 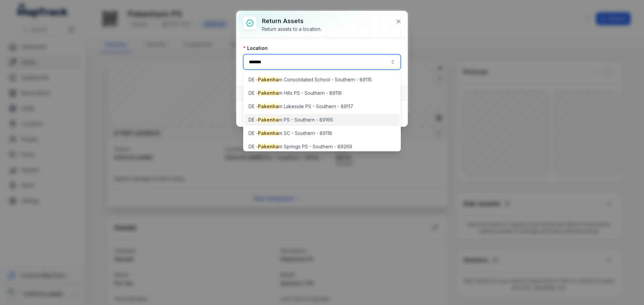 I want to click on label: Location, so click(x=255, y=48).